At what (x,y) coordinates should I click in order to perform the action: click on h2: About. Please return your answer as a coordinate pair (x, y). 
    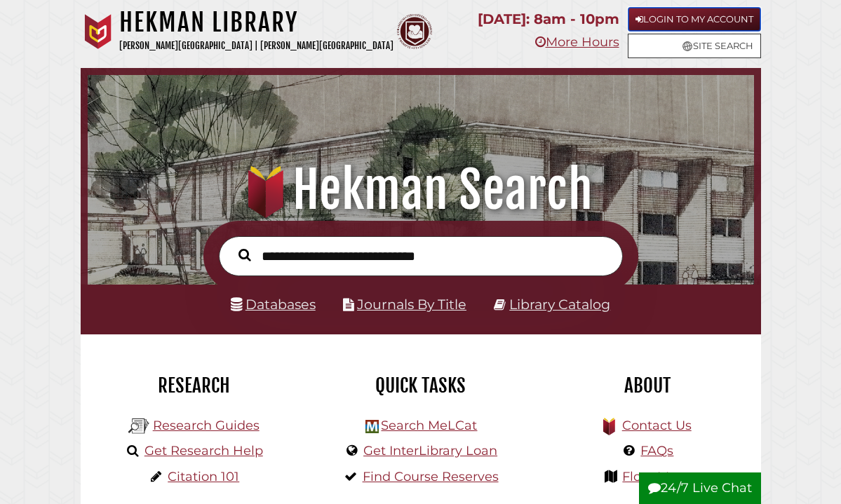
    Looking at the image, I should click on (647, 385).